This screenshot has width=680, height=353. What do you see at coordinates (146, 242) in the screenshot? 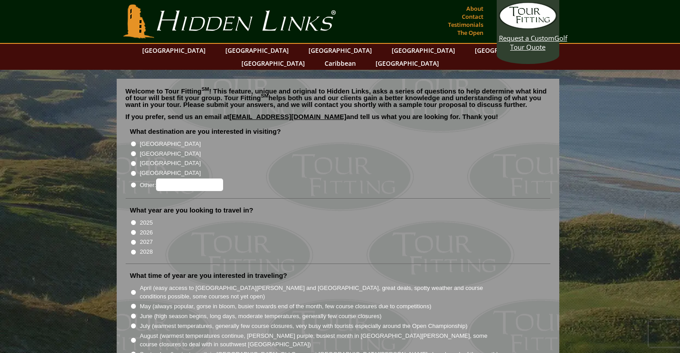
I see `label: 2027` at bounding box center [146, 242].